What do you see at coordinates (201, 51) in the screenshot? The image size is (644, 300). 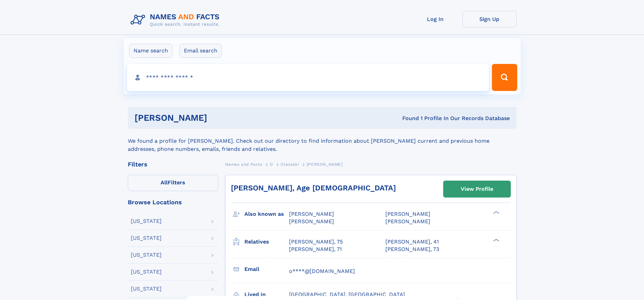 I see `label: Email search` at bounding box center [201, 51].